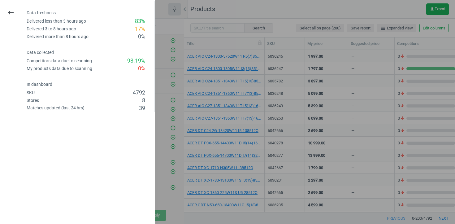 The image size is (455, 224). What do you see at coordinates (140, 21) in the screenshot?
I see `div: 83 %` at bounding box center [140, 21].